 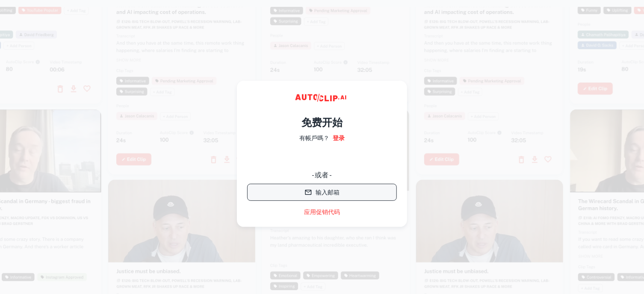 What do you see at coordinates (328, 193) in the screenshot?
I see `font: 输入邮箱` at bounding box center [328, 193].